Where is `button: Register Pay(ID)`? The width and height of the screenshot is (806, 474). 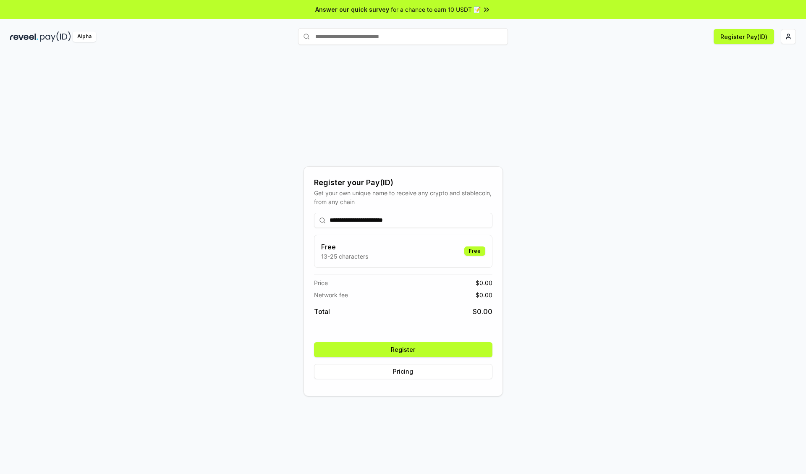
button: Register Pay(ID) is located at coordinates (744, 37).